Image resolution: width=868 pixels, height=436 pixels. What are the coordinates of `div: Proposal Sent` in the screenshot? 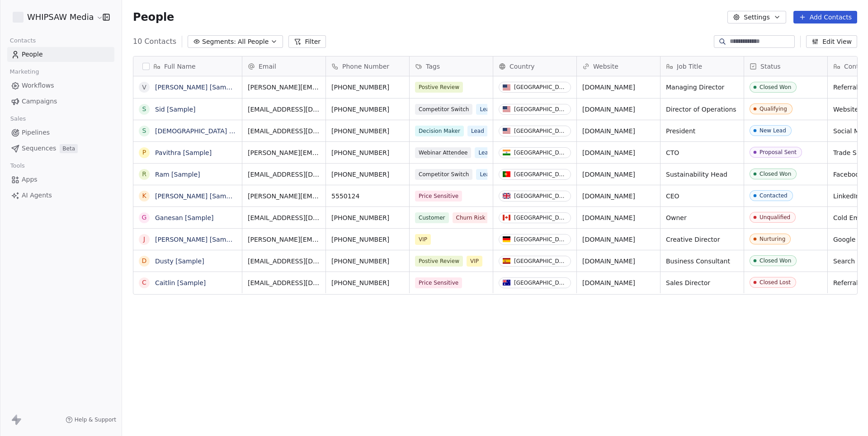 It's located at (778, 152).